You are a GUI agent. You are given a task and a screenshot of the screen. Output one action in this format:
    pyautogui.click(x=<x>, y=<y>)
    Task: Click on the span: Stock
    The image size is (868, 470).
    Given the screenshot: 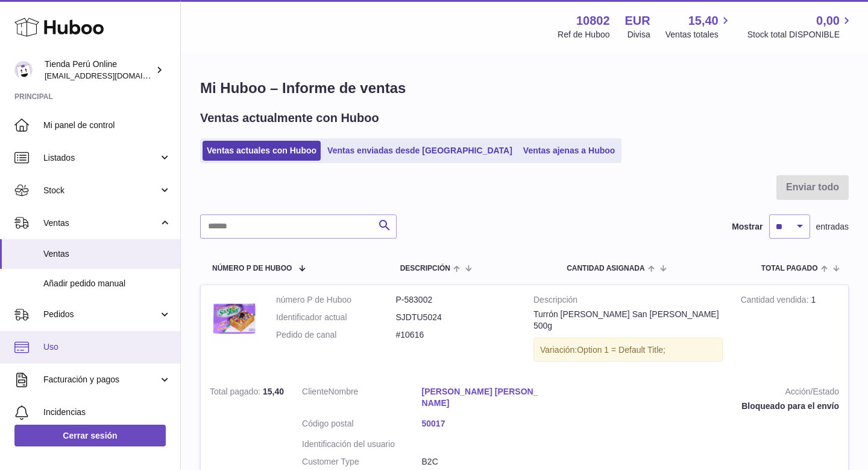 What is the action you would take?
    pyautogui.click(x=101, y=190)
    